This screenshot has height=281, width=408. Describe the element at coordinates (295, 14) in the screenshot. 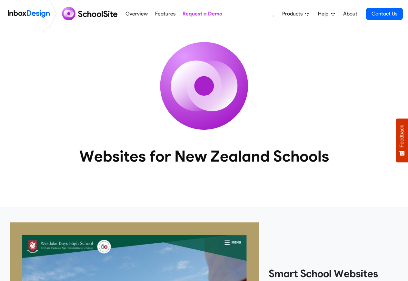

I see `a: Products` at that location.